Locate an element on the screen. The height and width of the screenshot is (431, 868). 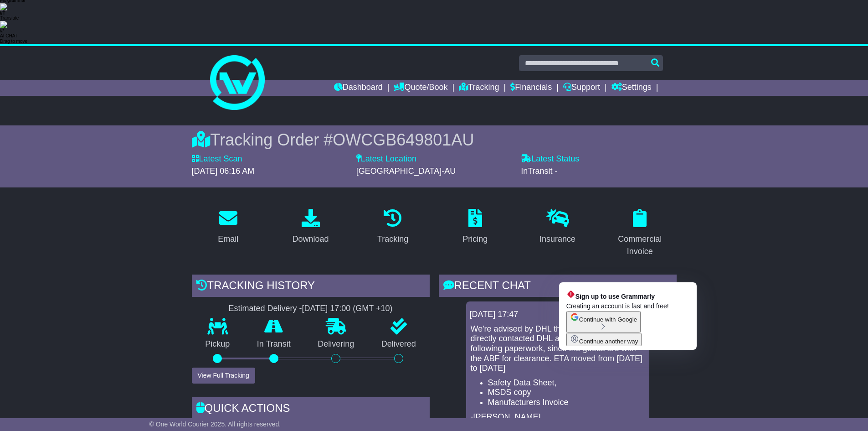
div: Download is located at coordinates (310, 239).